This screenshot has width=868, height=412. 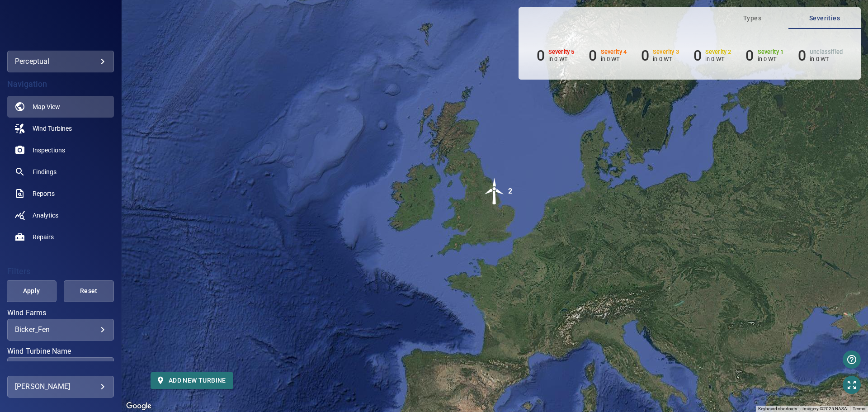 I want to click on h6: Unclassified, so click(x=826, y=52).